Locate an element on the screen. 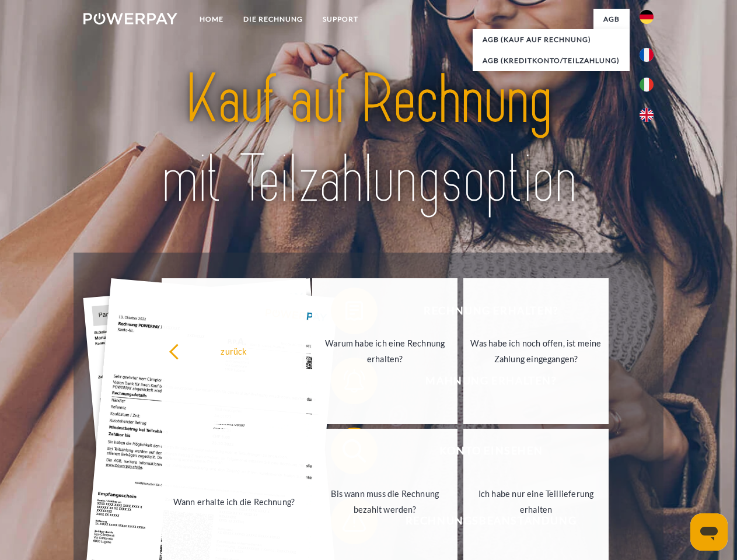 Image resolution: width=737 pixels, height=560 pixels. img: fr is located at coordinates (647, 55).